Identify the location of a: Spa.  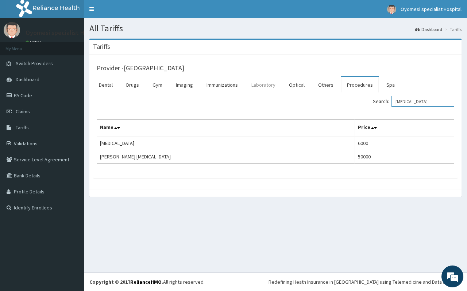
(390, 85).